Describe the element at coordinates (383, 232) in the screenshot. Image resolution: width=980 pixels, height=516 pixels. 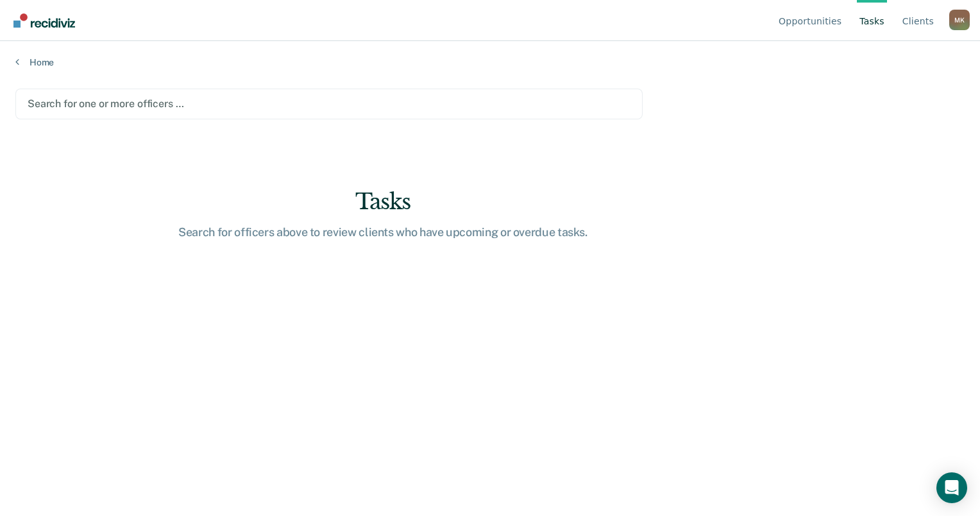
I see `div: Search for officers above to review clients who have upcoming or overdue tasks.` at that location.